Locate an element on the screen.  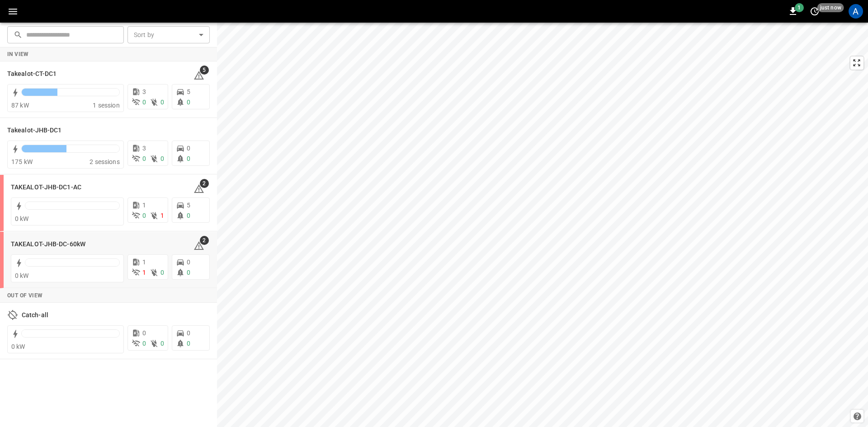
h6: Takealot-CT-DC1 is located at coordinates (32, 74).